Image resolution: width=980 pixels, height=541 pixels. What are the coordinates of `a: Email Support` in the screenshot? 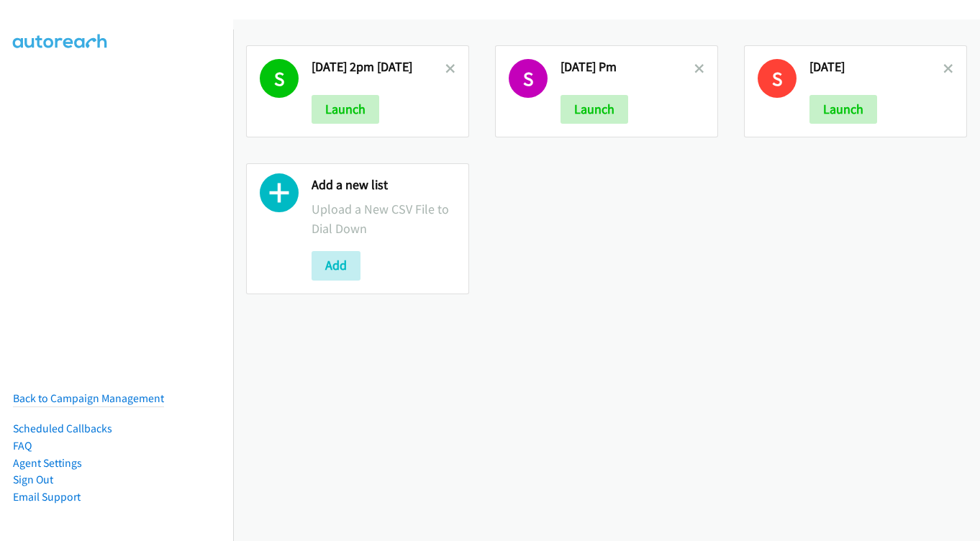 It's located at (47, 496).